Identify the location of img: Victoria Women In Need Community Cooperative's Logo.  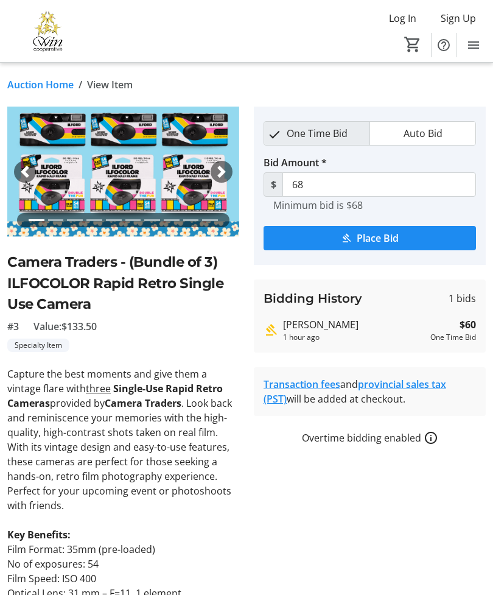
(47, 31).